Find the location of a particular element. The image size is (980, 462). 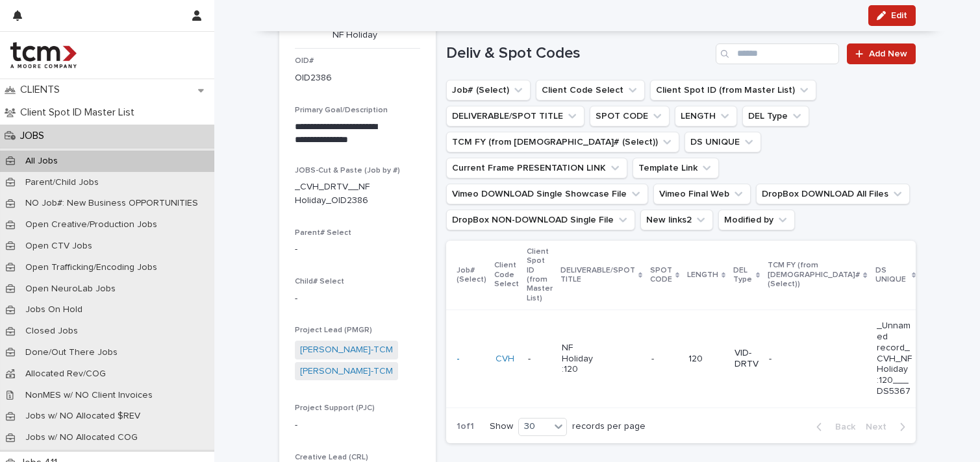

button: Current Frame PRESENTATION LINK is located at coordinates (537, 168).